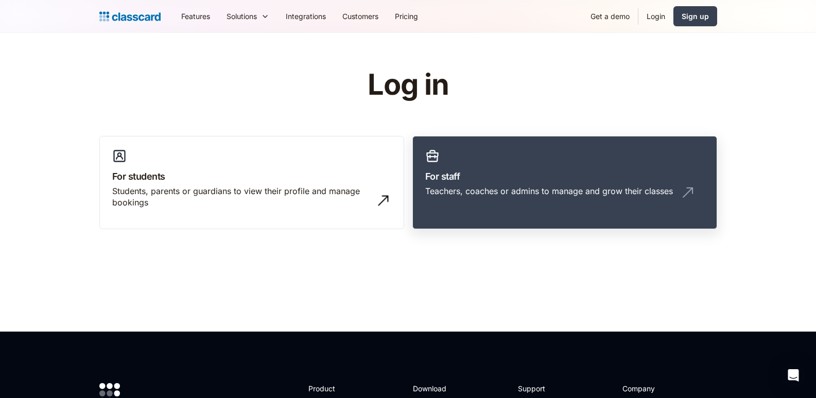  I want to click on div: Sign up, so click(695, 16).